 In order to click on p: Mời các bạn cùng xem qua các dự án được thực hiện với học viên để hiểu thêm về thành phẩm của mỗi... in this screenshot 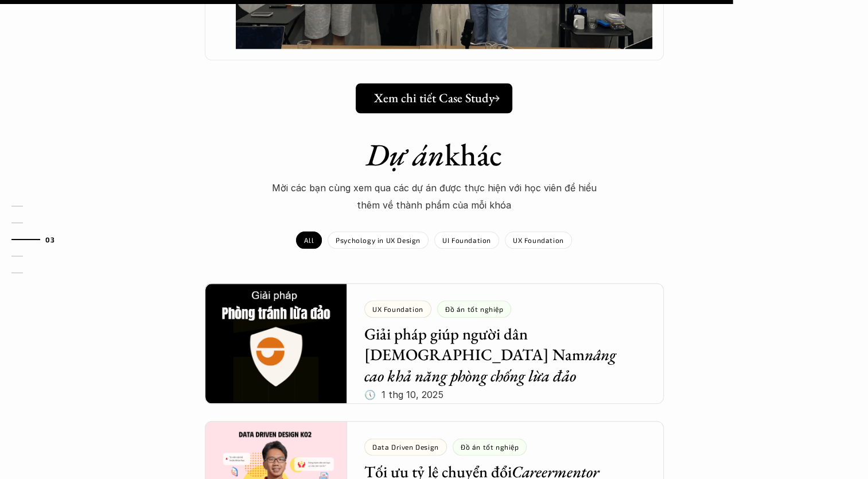, I will do `click(434, 197)`.